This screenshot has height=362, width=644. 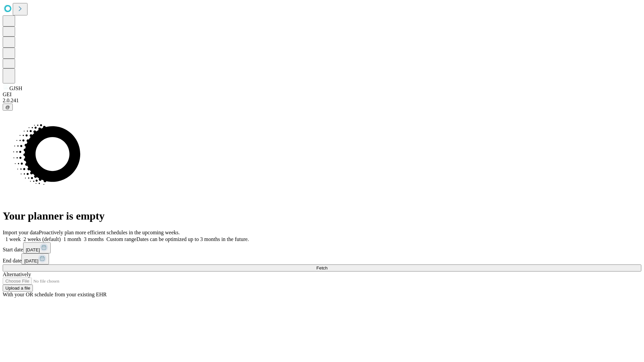 I want to click on span: Alternatively, so click(x=17, y=274).